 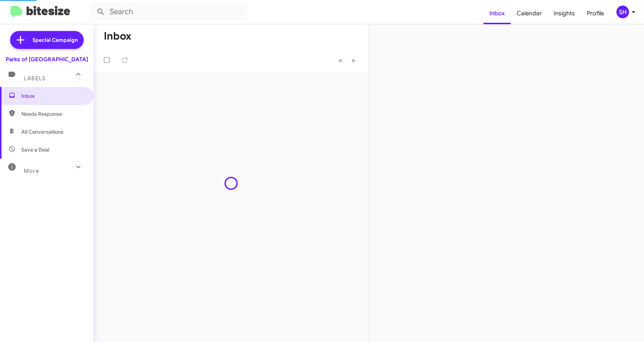 I want to click on nav: Page navigation example, so click(x=347, y=60).